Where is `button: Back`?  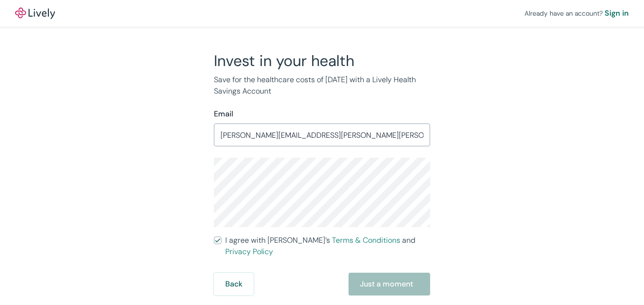 button: Back is located at coordinates (234, 284).